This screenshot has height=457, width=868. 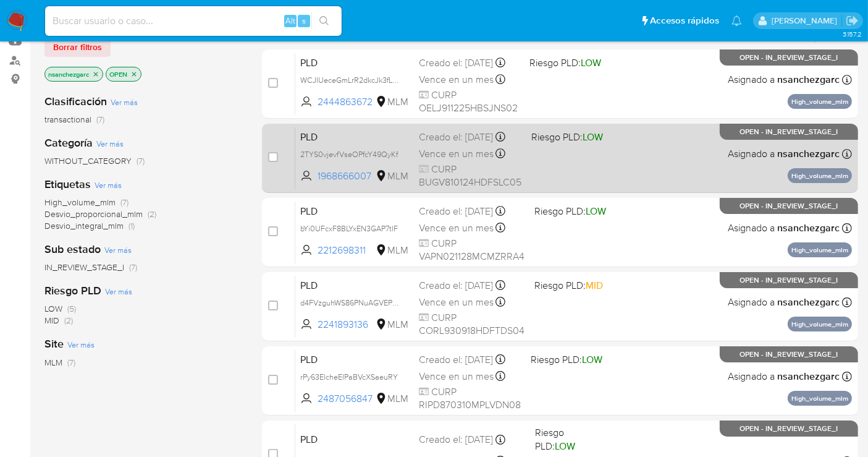 I want to click on span: 3.157.2, so click(x=852, y=34).